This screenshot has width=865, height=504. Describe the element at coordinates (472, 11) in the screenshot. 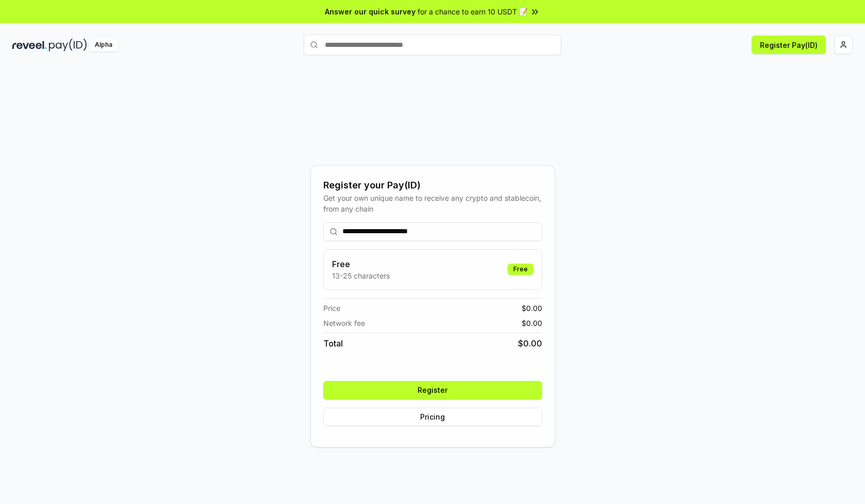

I see `span: for a chance to earn 10 USDT 📝` at that location.